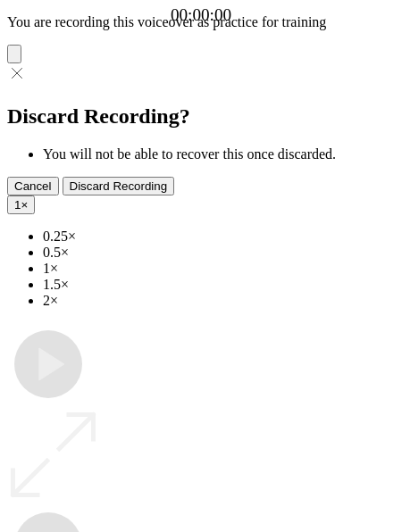 This screenshot has height=532, width=402. I want to click on a: 00:00:00, so click(201, 15).